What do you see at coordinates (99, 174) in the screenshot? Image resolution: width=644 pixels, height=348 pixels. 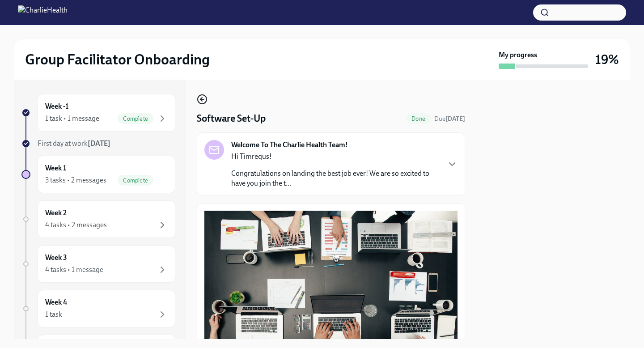 I see `a: Week 13 tasks • 2 messagesComplete` at bounding box center [99, 174].